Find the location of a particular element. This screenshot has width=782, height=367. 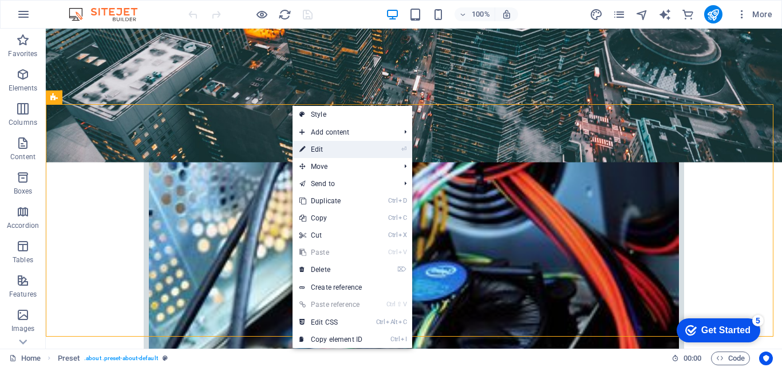

span: Move is located at coordinates (344, 167).